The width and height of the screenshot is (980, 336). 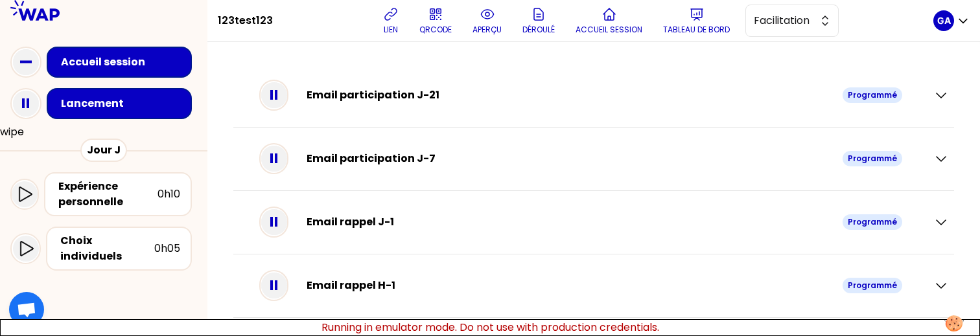 I want to click on div: Email rappel J-1, so click(x=574, y=222).